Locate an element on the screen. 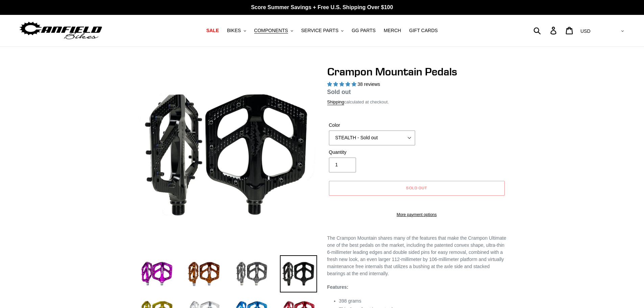 This screenshot has height=308, width=644. span: SERVICE PARTS is located at coordinates (320, 30).